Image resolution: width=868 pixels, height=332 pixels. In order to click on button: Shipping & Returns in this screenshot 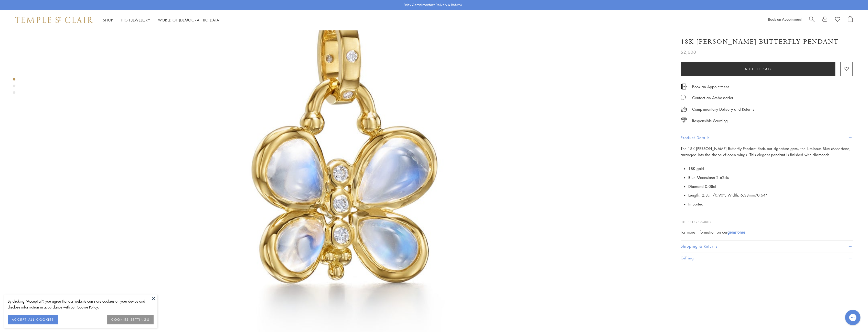, I will do `click(767, 246)`.